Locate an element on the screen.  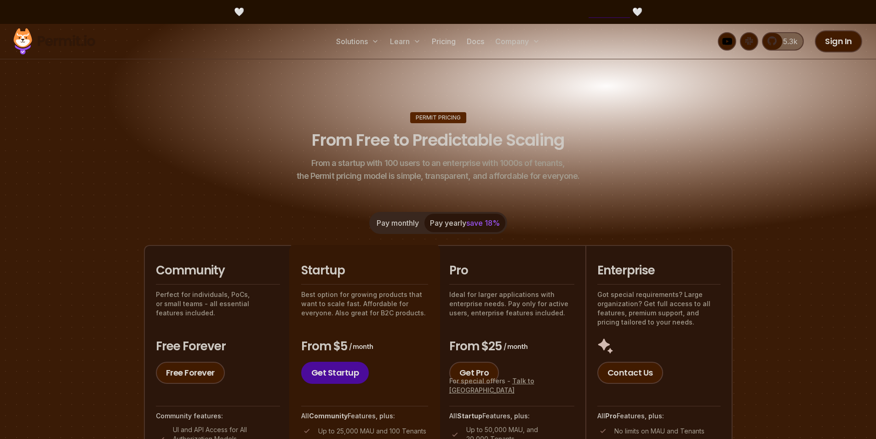
button: Solutions is located at coordinates (357, 41).